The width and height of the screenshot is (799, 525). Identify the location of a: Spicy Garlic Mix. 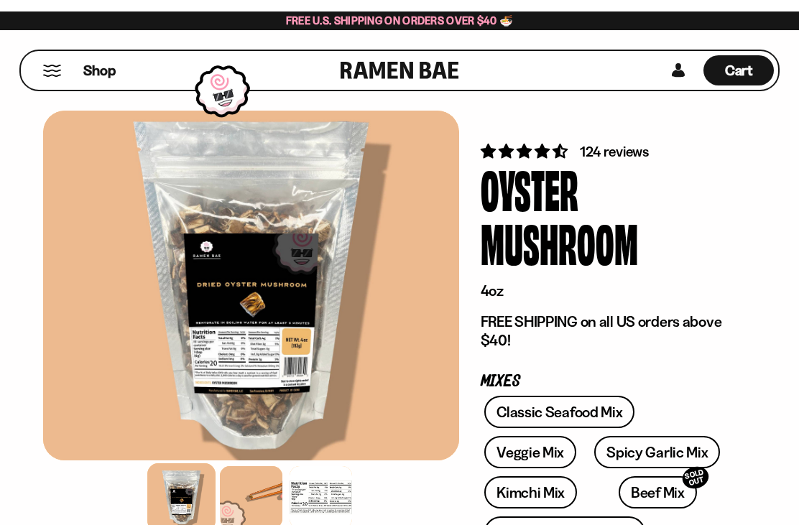
(656, 440).